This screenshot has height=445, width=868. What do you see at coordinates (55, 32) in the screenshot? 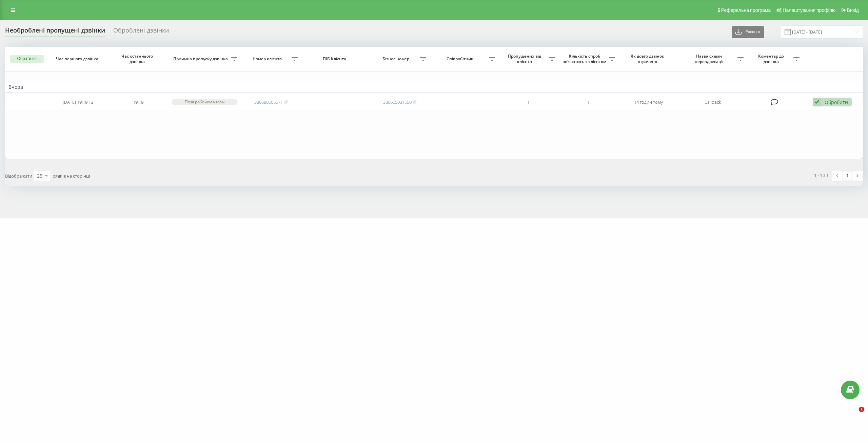
I see `div: Необроблені пропущені дзвінки` at bounding box center [55, 32].